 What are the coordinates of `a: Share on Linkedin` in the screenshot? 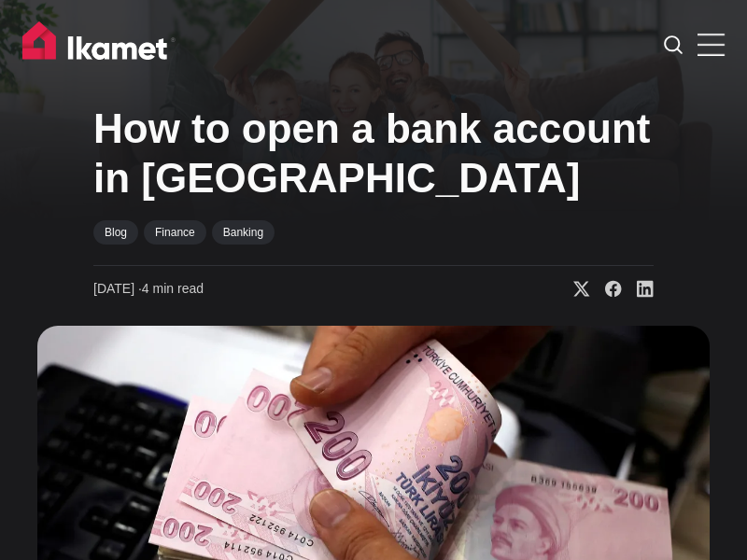 It's located at (637, 290).